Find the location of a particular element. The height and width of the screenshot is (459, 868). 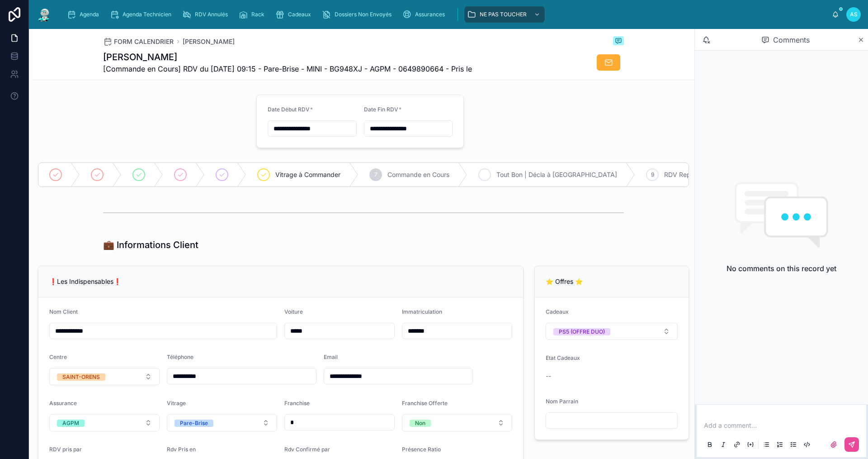

span: Voiture is located at coordinates (293, 311).